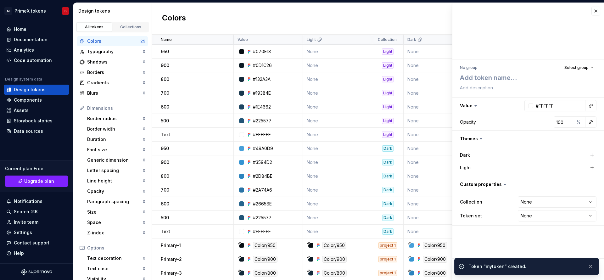 The image size is (604, 280). I want to click on a: Z-index0, so click(116, 233).